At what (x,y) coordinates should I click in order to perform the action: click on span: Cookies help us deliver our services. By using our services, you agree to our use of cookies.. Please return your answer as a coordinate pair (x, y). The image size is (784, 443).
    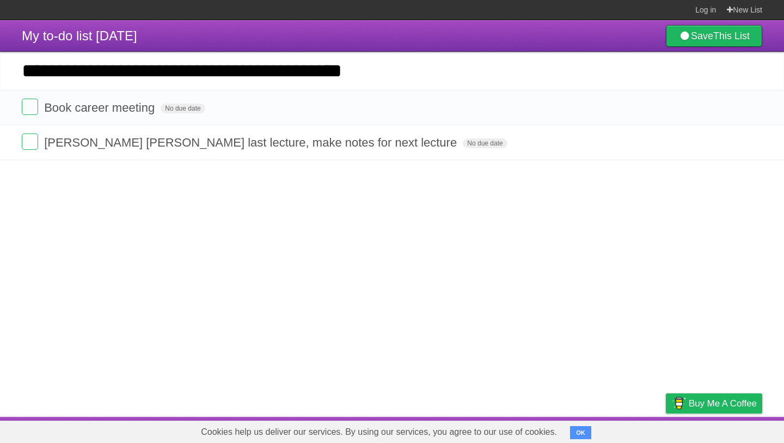
    Looking at the image, I should click on (379, 432).